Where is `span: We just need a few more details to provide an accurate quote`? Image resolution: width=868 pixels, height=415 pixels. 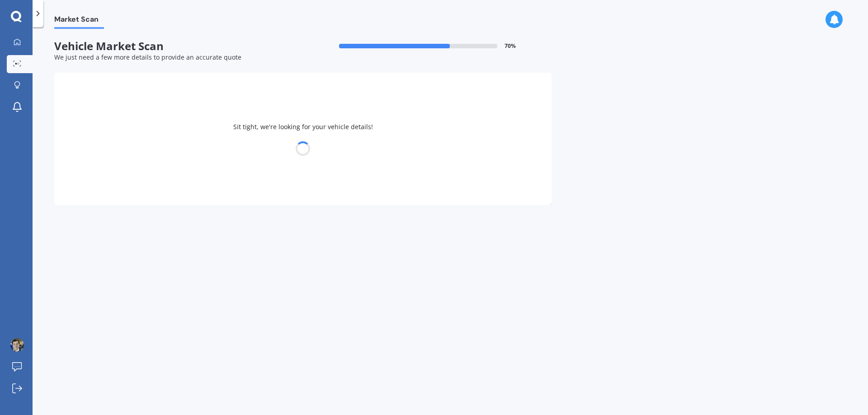
span: We just need a few more details to provide an accurate quote is located at coordinates (148, 57).